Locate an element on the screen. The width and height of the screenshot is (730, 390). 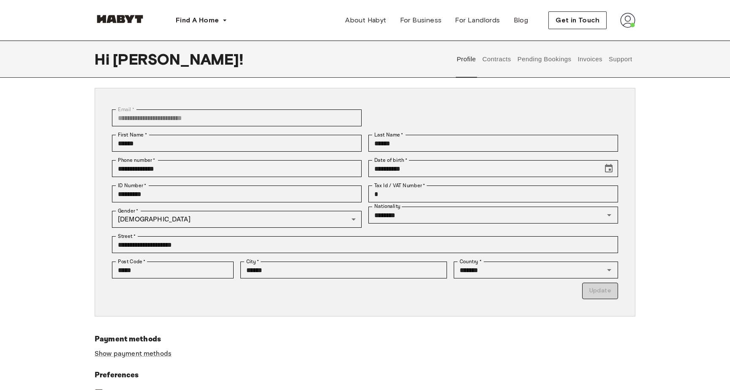
span: About Habyt is located at coordinates (366, 20).